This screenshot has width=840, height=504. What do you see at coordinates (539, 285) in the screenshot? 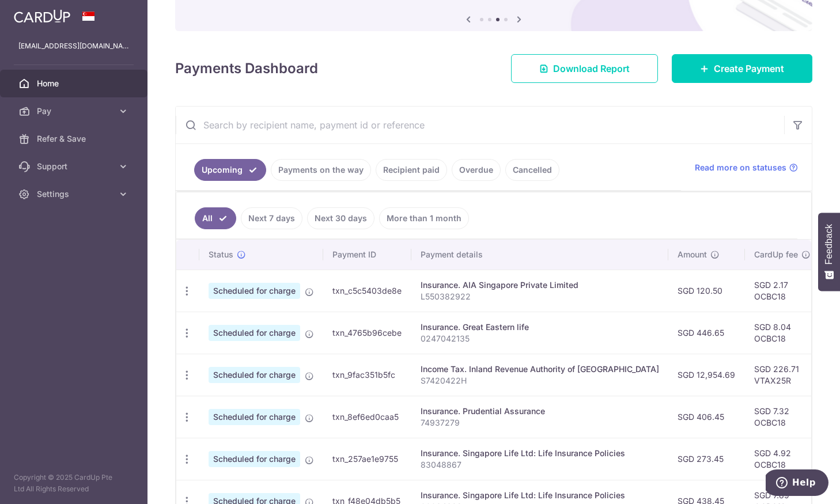
I see `div: Insurance. AIA Singapore Private Limited` at bounding box center [539, 285].